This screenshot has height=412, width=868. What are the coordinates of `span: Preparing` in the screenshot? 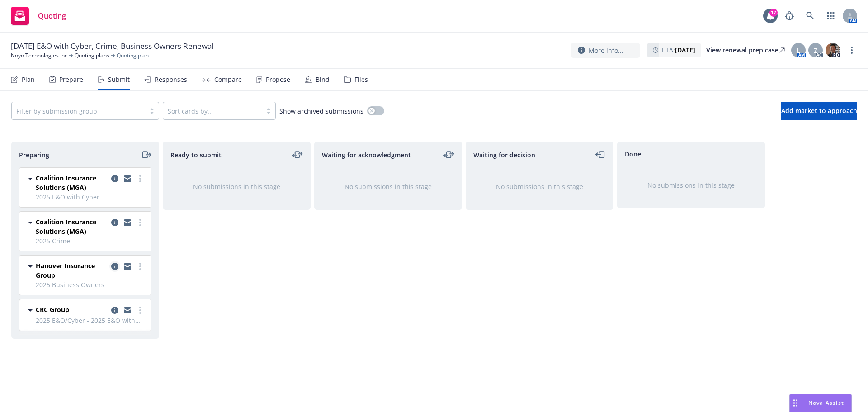 It's located at (34, 155).